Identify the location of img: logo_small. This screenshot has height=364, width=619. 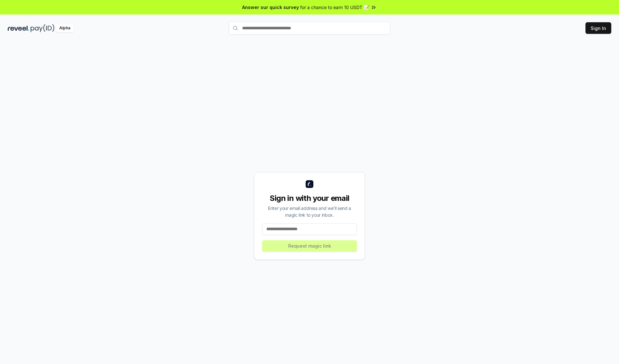
(309, 184).